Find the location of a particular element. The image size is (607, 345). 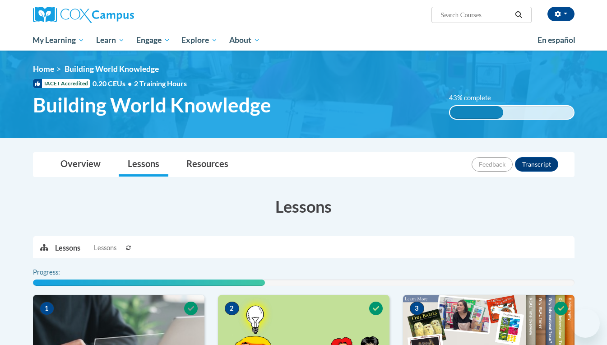

a: Engage is located at coordinates (153, 40).